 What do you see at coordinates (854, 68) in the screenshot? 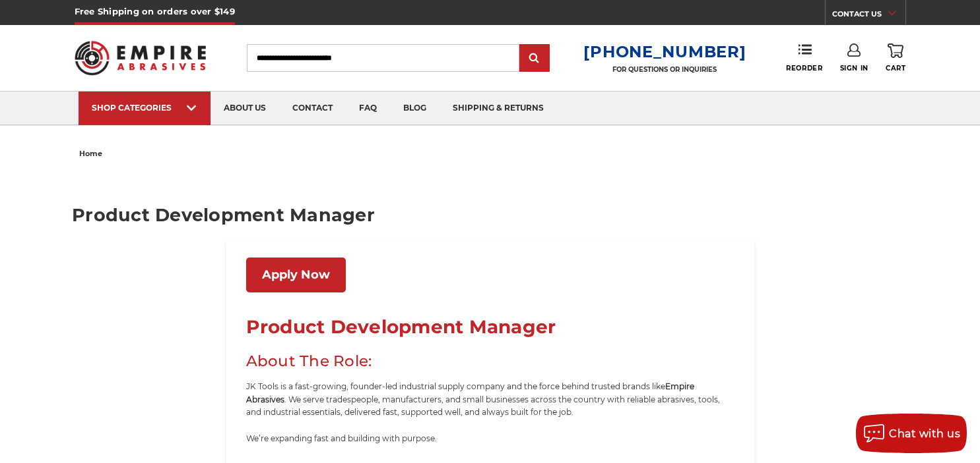
I see `span: Sign In` at bounding box center [854, 68].